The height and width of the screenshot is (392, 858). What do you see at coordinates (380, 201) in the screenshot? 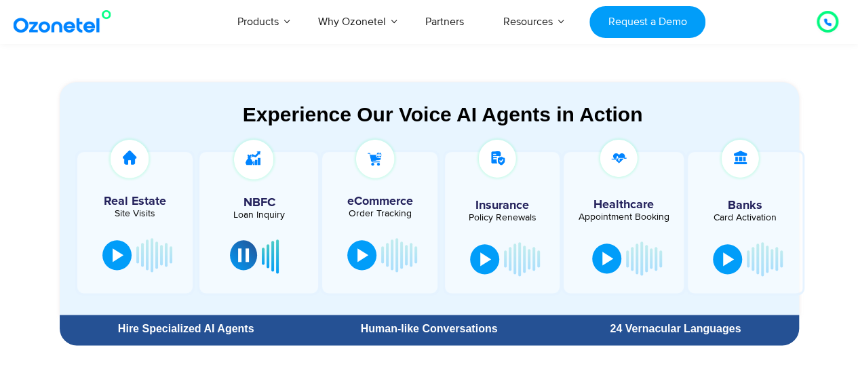
I see `h5: eCommerce` at bounding box center [380, 201].